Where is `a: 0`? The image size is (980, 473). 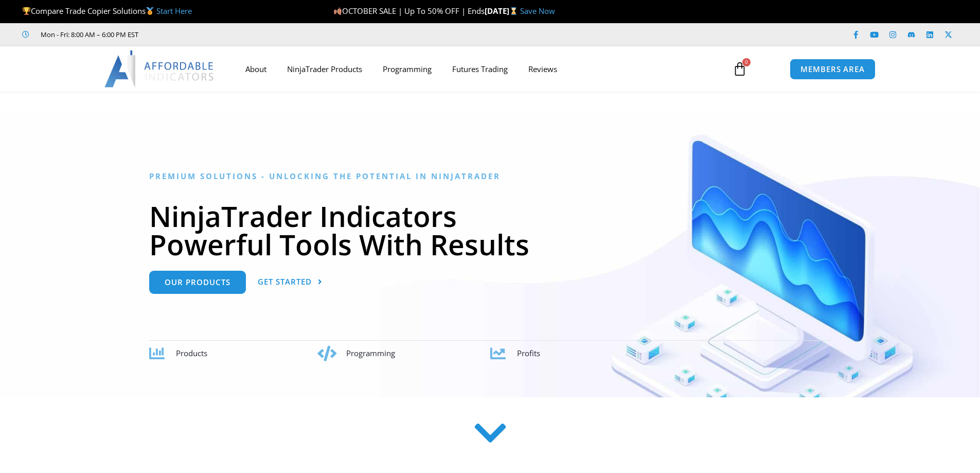
a: 0 is located at coordinates (740, 69).